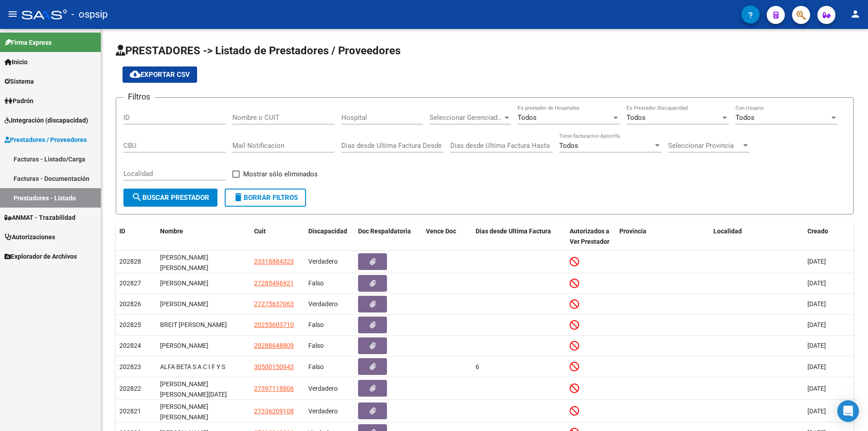  Describe the element at coordinates (159, 75) in the screenshot. I see `span: Exportar CSV` at that location.